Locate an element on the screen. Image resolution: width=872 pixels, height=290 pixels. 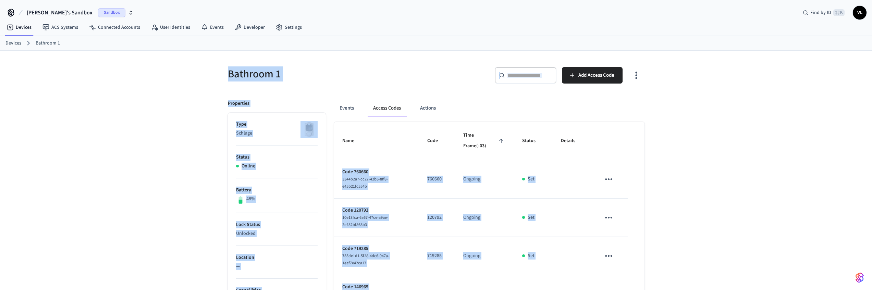
span: 755de1d1-5f28-4dc6-947a-1eaf7e42ca17 is located at coordinates (366, 260).